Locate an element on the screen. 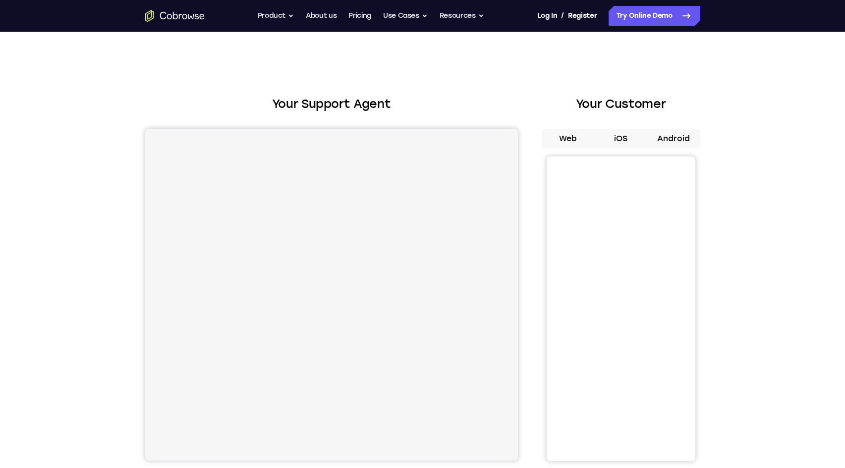  button: iOS is located at coordinates (621, 139).